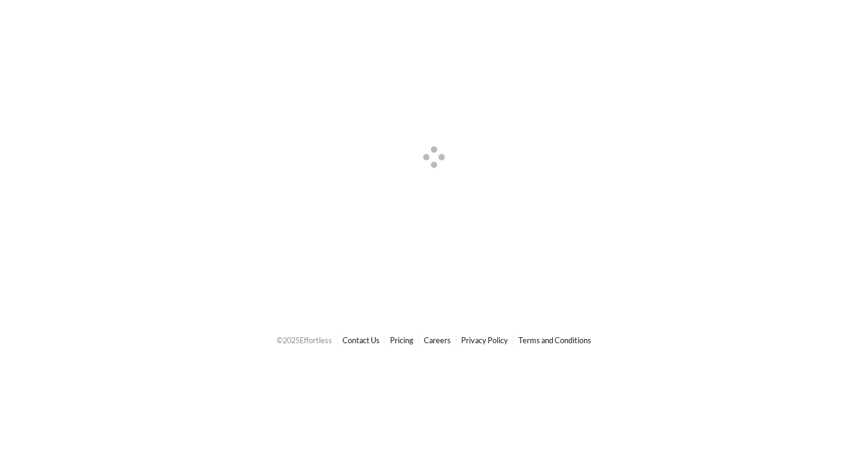  Describe the element at coordinates (485, 340) in the screenshot. I see `a: Privacy Policy` at that location.